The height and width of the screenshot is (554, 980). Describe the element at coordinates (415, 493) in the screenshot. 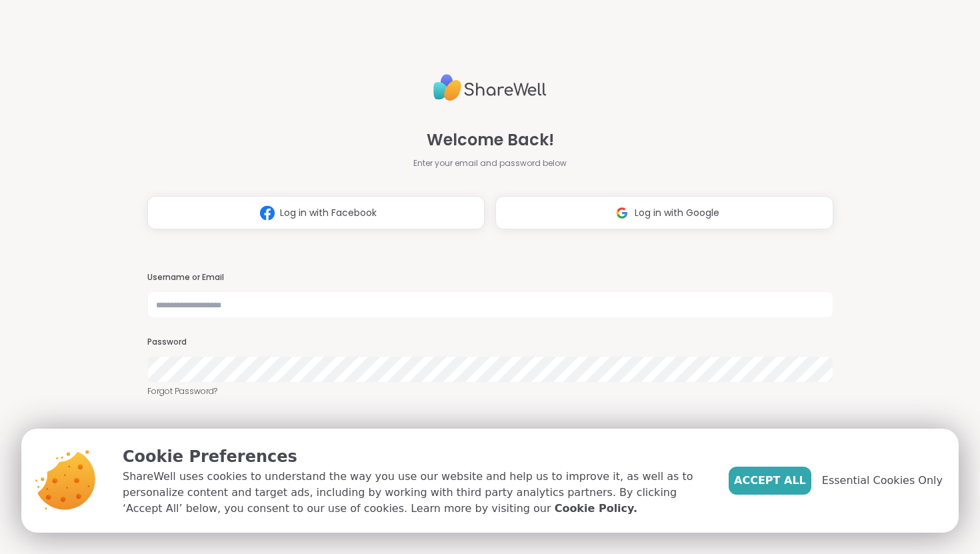

I see `p: ShareWell uses cookies to understand the way you use our website and help us to improve it, as we...` at that location.